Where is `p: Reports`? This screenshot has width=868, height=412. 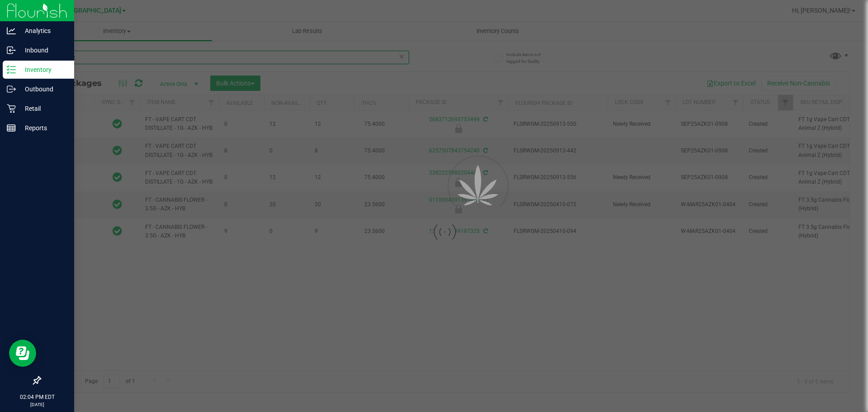 p: Reports is located at coordinates (43, 128).